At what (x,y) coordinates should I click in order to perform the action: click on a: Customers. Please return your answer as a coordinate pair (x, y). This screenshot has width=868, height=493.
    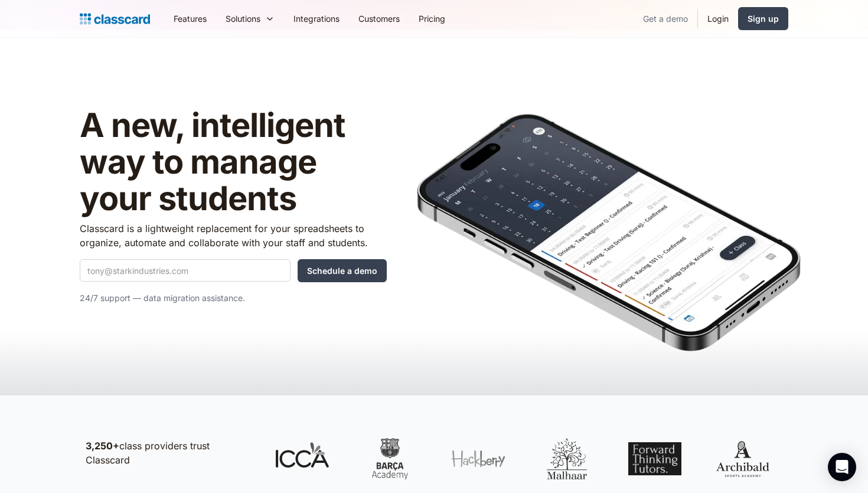
    Looking at the image, I should click on (379, 18).